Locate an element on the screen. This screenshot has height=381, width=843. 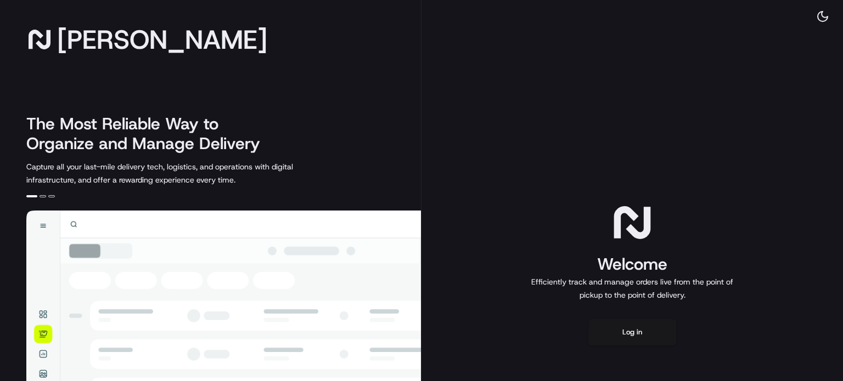
h2: The Most Reliable Way to Organize and Manage Delivery is located at coordinates (149, 134).